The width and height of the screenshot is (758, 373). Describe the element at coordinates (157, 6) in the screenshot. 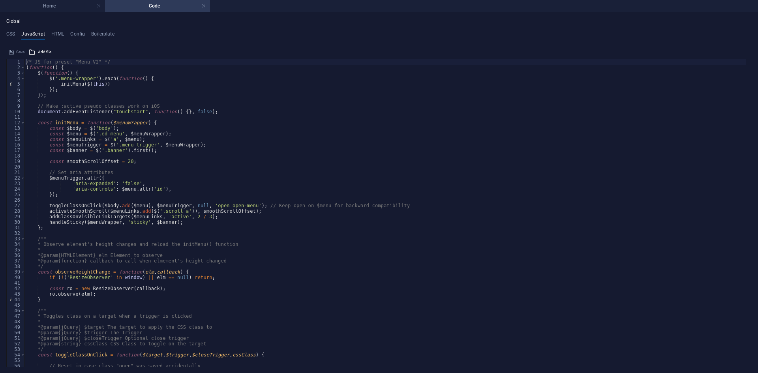

I see `h4: Code` at that location.